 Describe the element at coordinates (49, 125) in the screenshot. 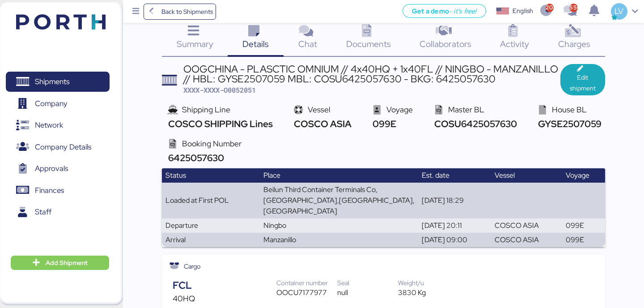

I see `span: Network` at that location.